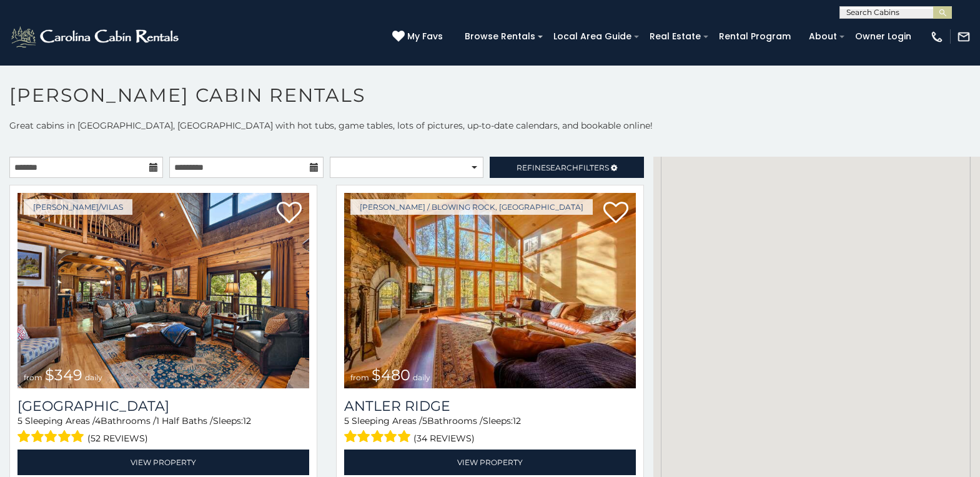 Image resolution: width=980 pixels, height=477 pixels. What do you see at coordinates (822, 36) in the screenshot?
I see `a: About` at bounding box center [822, 36].